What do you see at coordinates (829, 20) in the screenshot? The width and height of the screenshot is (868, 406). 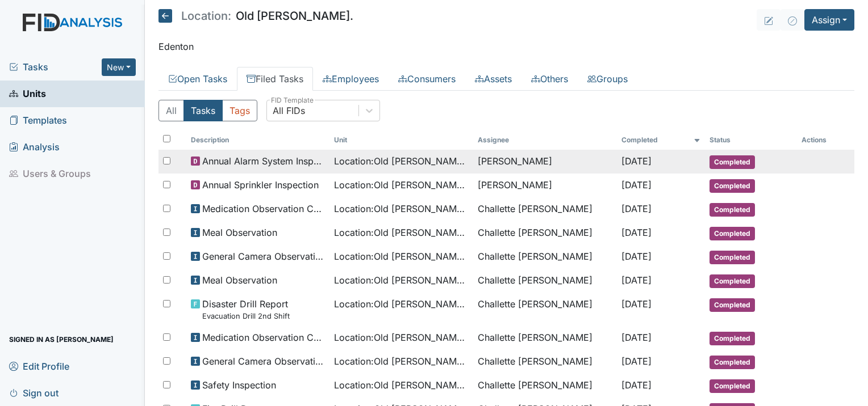 I see `button: Assign` at bounding box center [829, 20].